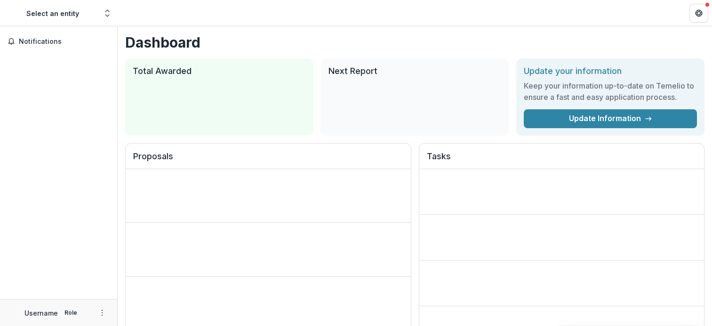  Describe the element at coordinates (415, 42) in the screenshot. I see `h1: Dashboard` at that location.